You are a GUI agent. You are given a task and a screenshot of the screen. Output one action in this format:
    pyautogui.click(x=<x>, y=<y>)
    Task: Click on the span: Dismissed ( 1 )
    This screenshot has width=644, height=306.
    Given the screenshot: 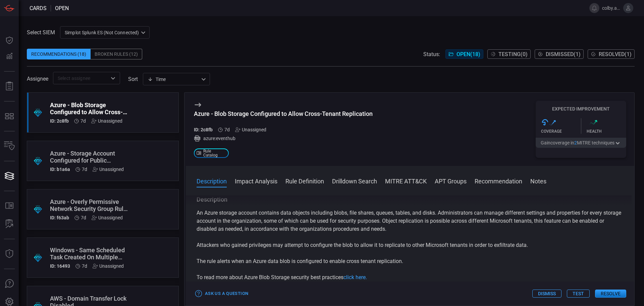 What is the action you would take?
    pyautogui.click(x=564, y=54)
    